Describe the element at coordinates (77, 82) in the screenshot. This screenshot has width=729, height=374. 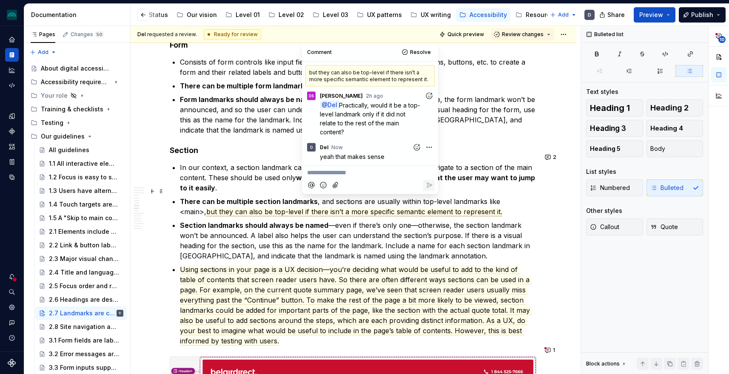
I see `div: Accessibility requirements` at that location.